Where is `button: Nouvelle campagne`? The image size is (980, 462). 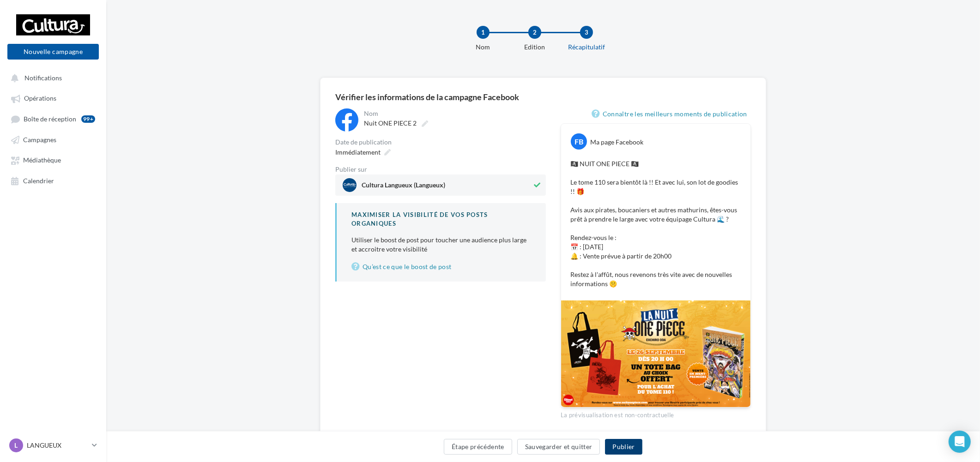 button: Nouvelle campagne is located at coordinates (53, 52).